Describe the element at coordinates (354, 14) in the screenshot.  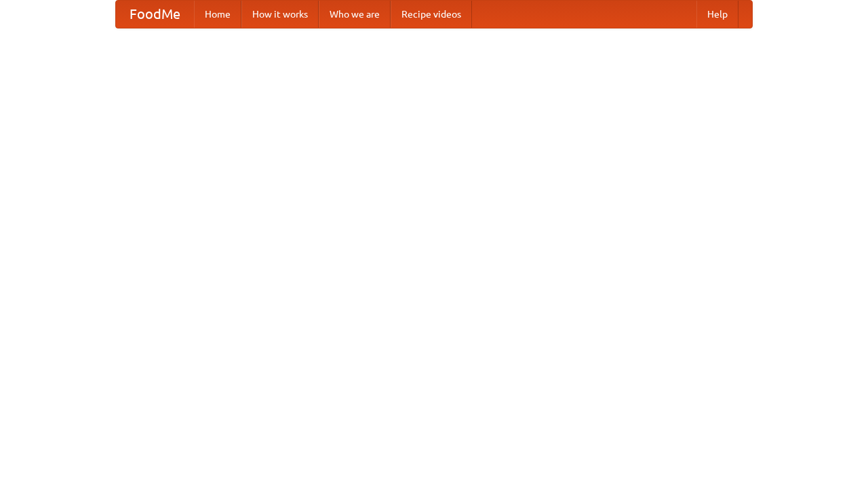
I see `a: Who we are` at that location.